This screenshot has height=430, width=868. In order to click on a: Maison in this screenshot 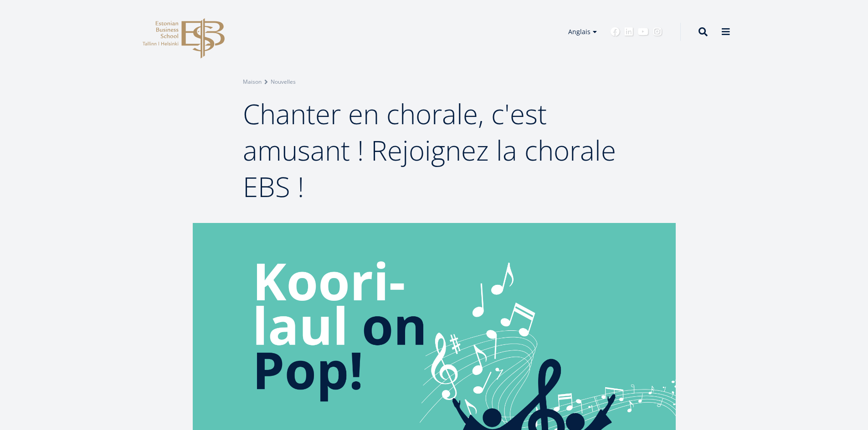, I will do `click(252, 82)`.